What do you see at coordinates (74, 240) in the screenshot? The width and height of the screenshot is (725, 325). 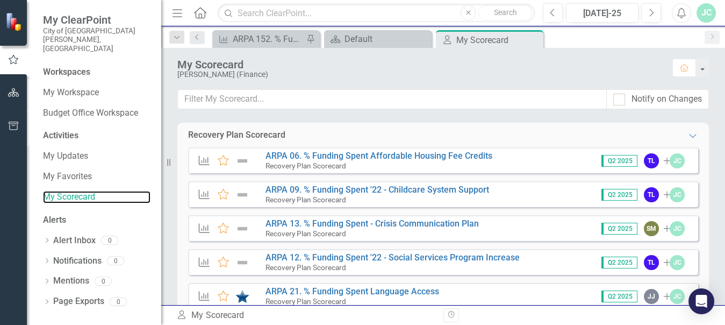 I see `a: Alert Inbox` at bounding box center [74, 240].